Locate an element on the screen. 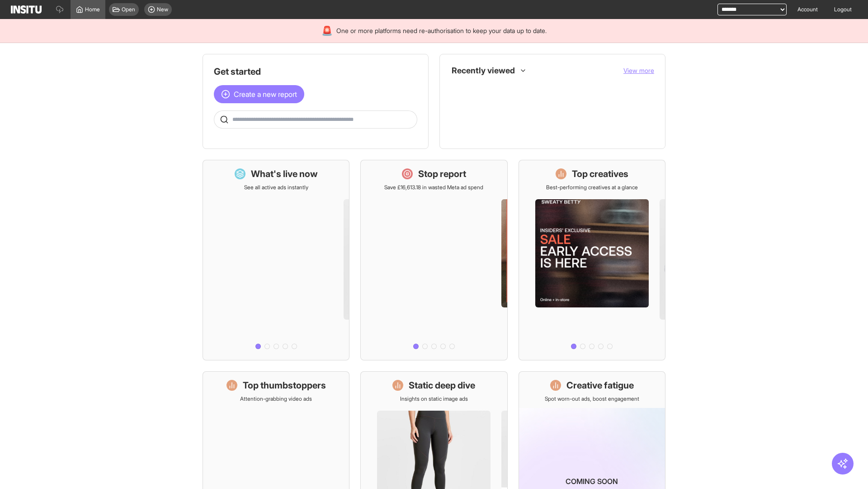 The width and height of the screenshot is (868, 489). p: See all active ads instantly is located at coordinates (277, 188).